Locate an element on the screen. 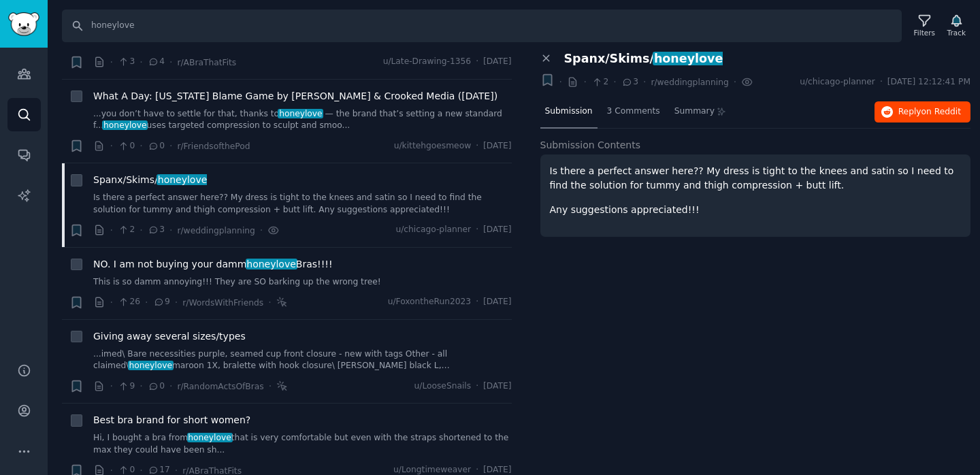 This screenshot has height=475, width=980. input: Search Keyword is located at coordinates (482, 25).